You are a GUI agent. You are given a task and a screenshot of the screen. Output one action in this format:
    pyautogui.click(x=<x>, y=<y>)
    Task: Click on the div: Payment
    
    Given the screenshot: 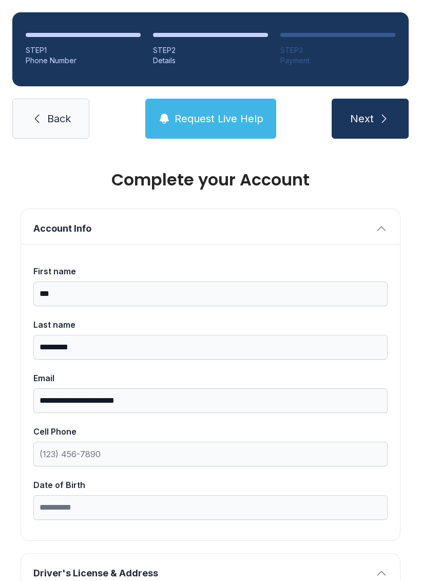 What is the action you would take?
    pyautogui.click(x=338, y=61)
    